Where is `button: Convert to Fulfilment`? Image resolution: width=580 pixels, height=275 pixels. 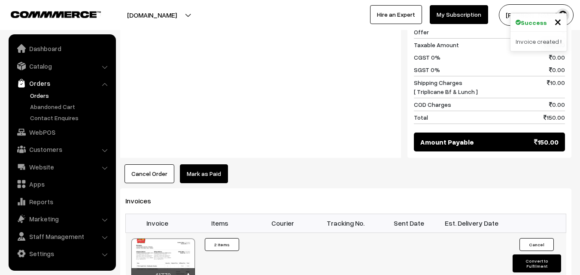
button: Convert to Fulfilment is located at coordinates (536, 263).